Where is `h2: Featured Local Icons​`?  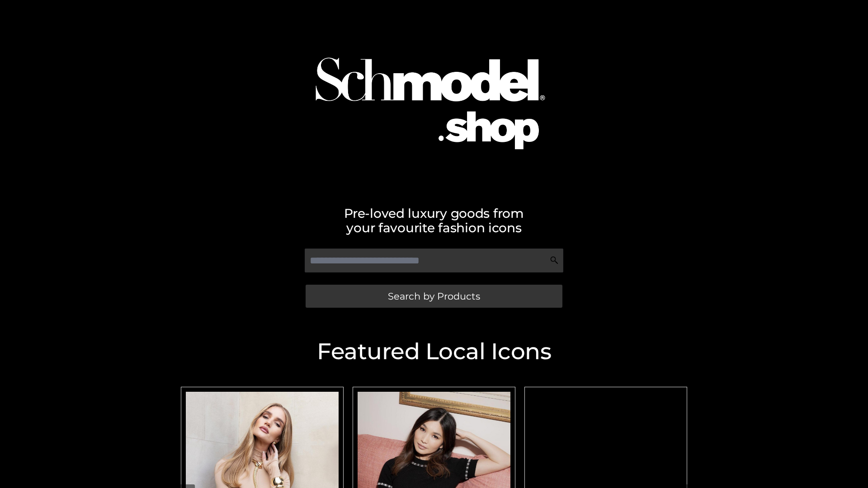 h2: Featured Local Icons​ is located at coordinates (434, 352).